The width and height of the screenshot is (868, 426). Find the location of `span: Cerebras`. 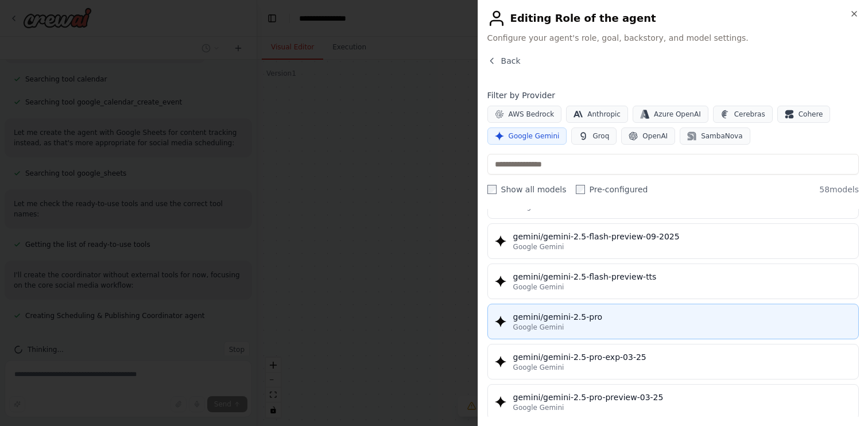

span: Cerebras is located at coordinates (750, 114).